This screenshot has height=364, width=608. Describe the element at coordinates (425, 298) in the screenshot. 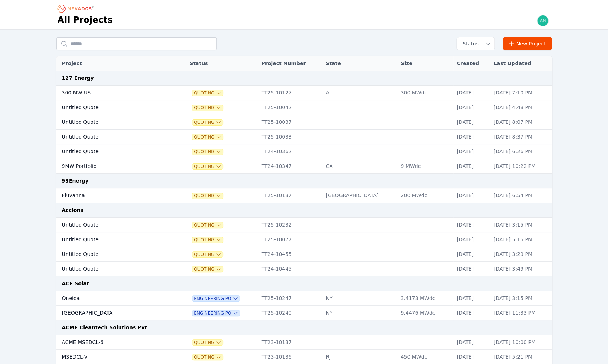

I see `td: 3.4173 MWdc` at that location.